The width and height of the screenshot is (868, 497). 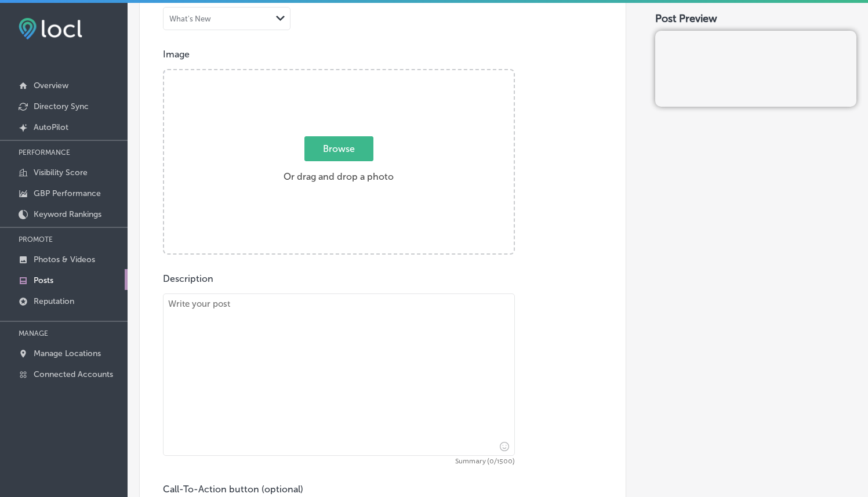 I want to click on span: Insert emoji, so click(x=501, y=446).